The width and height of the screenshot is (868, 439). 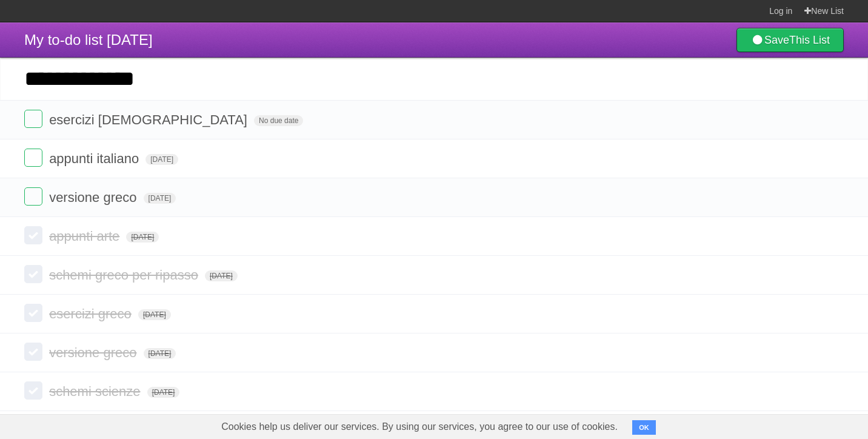 I want to click on span: appunti italiano, so click(x=95, y=159).